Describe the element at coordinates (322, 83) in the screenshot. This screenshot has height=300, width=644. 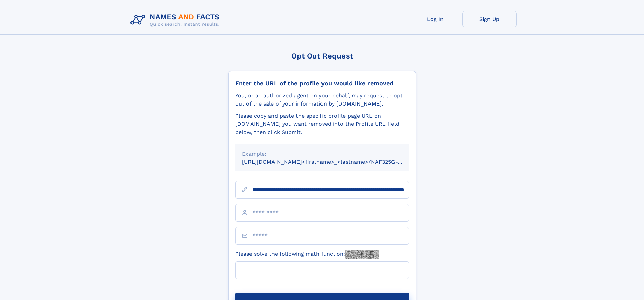
I see `div: Enter the URL of the profile you would like removed` at that location.